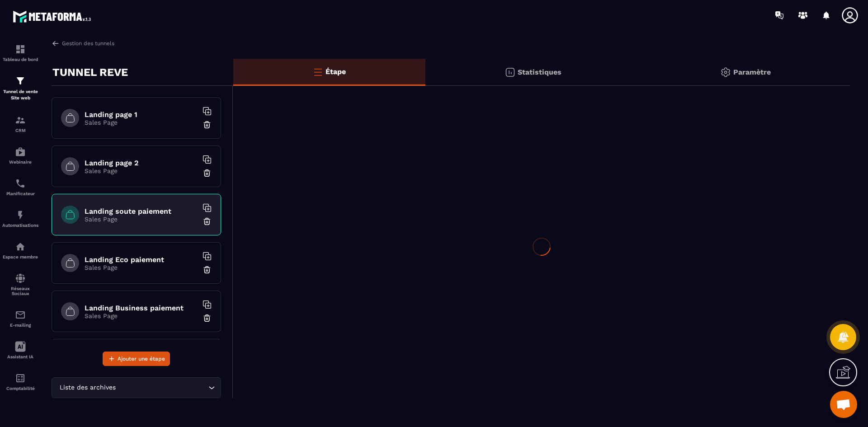 The image size is (868, 427). Describe the element at coordinates (844, 405) in the screenshot. I see `div: Ouvrir le chat` at that location.